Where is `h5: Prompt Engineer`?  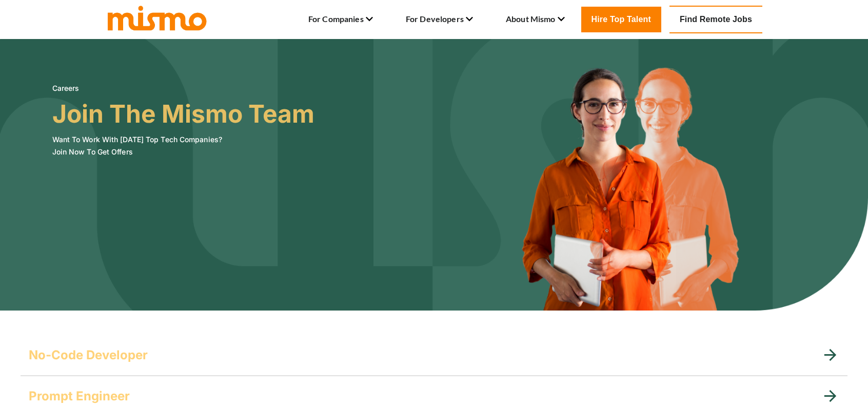
h5: Prompt Engineer is located at coordinates (79, 396).